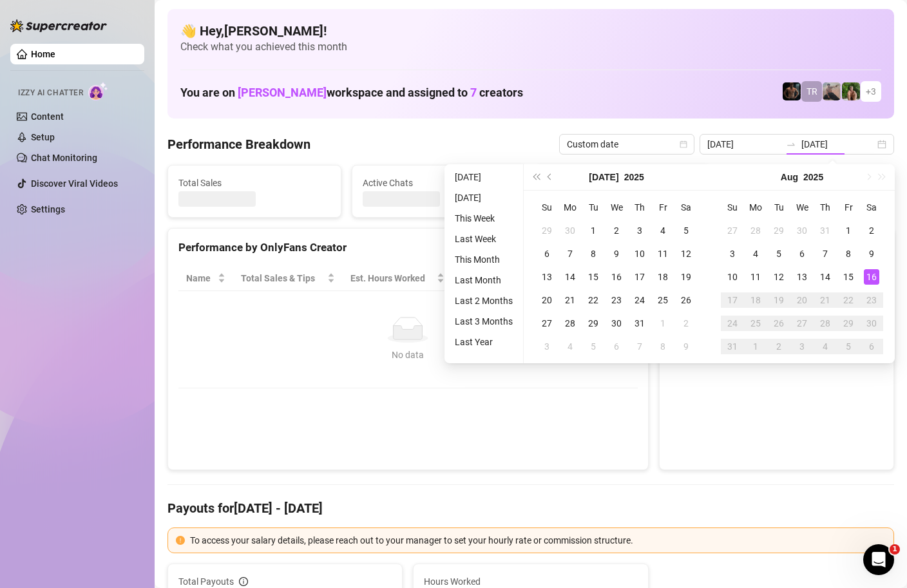  What do you see at coordinates (627, 145) in the screenshot?
I see `span: Custom date` at bounding box center [627, 145].